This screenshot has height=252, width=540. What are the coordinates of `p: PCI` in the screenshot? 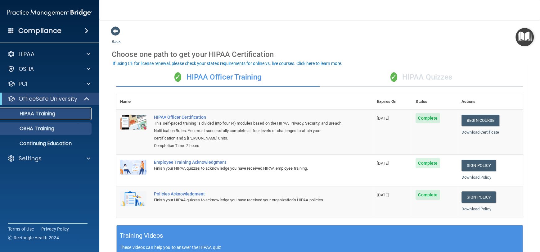 It's located at (23, 84).